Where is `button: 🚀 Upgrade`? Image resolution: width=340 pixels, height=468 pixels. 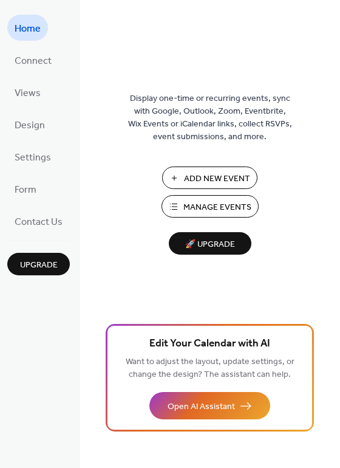 button: 🚀 Upgrade is located at coordinates (210, 243).